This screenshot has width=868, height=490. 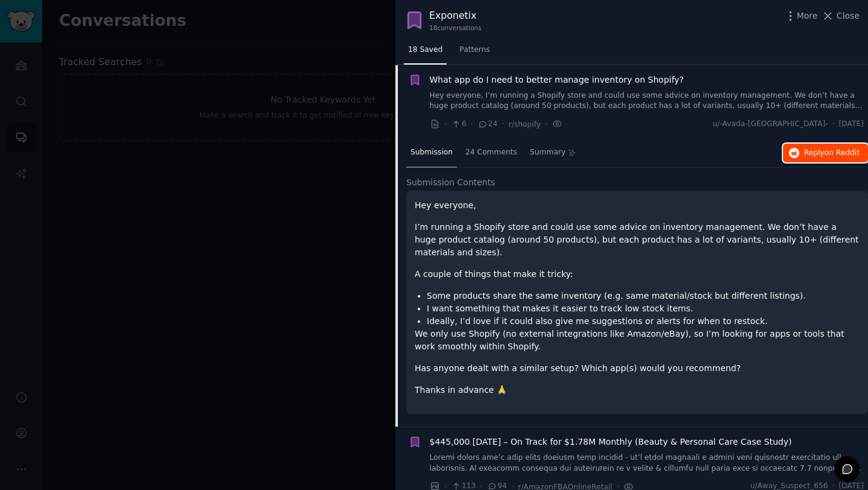 I want to click on a: What app do I need to better manage inventory on Shopify?, so click(x=557, y=79).